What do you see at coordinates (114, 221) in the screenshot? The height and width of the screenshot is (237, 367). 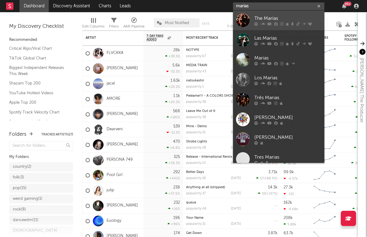 I see `a: Euology` at bounding box center [114, 221].